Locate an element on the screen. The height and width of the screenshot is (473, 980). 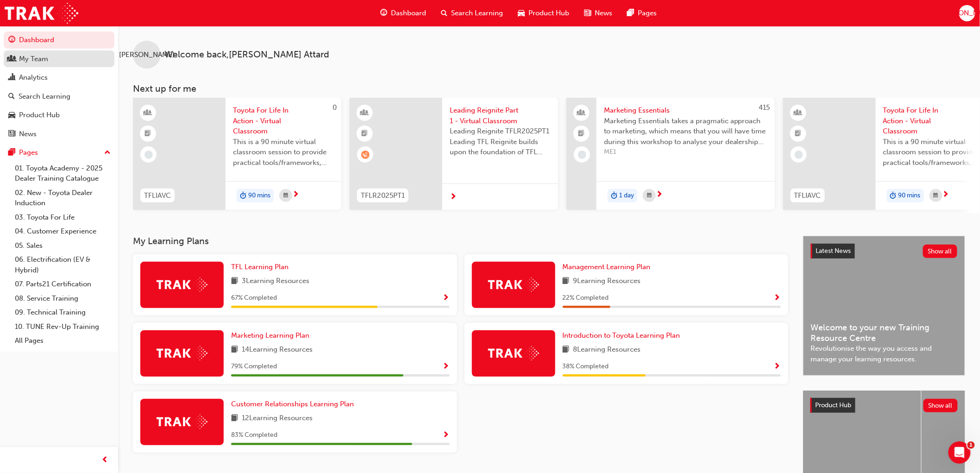
a: Marketing Learning Plan is located at coordinates (272, 335).